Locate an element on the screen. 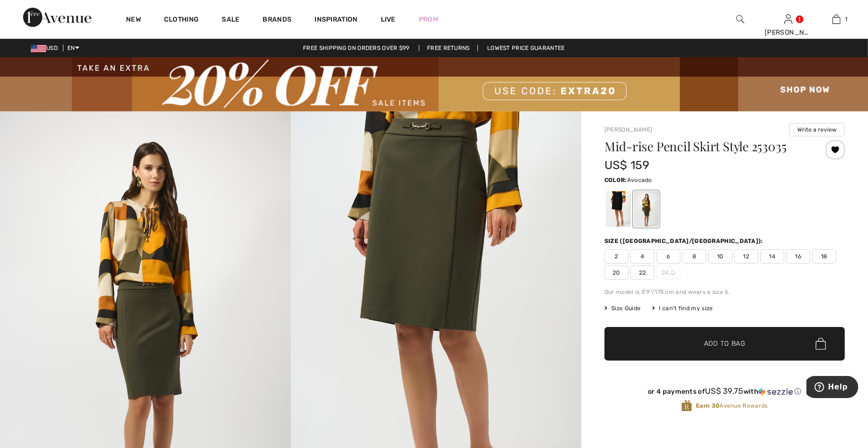 The height and width of the screenshot is (448, 868). strong: Earn 30 is located at coordinates (707, 406).